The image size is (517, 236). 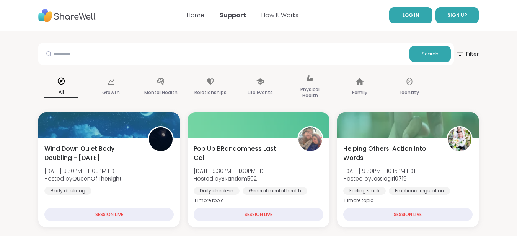 What do you see at coordinates (233, 15) in the screenshot?
I see `a: Support` at bounding box center [233, 15].